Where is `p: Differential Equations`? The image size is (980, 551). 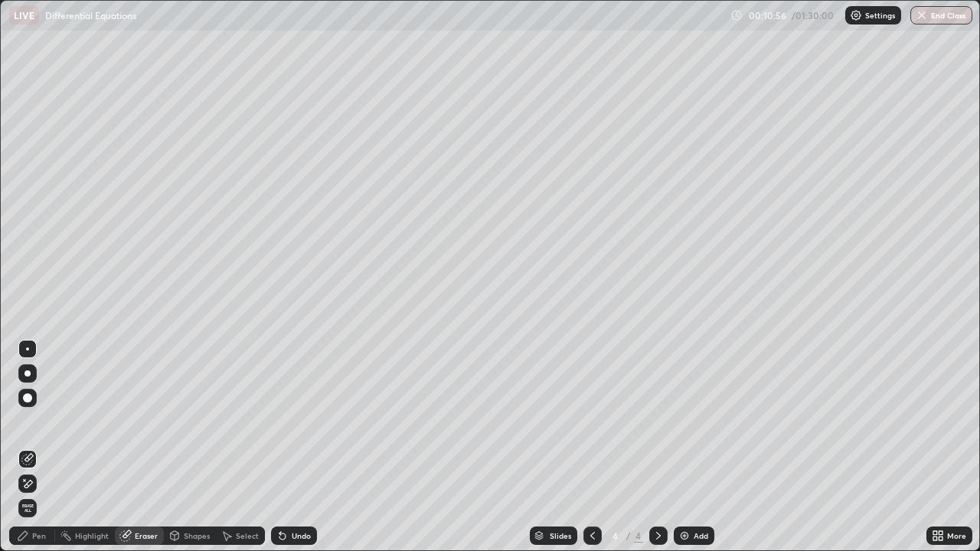 p: Differential Equations is located at coordinates (91, 15).